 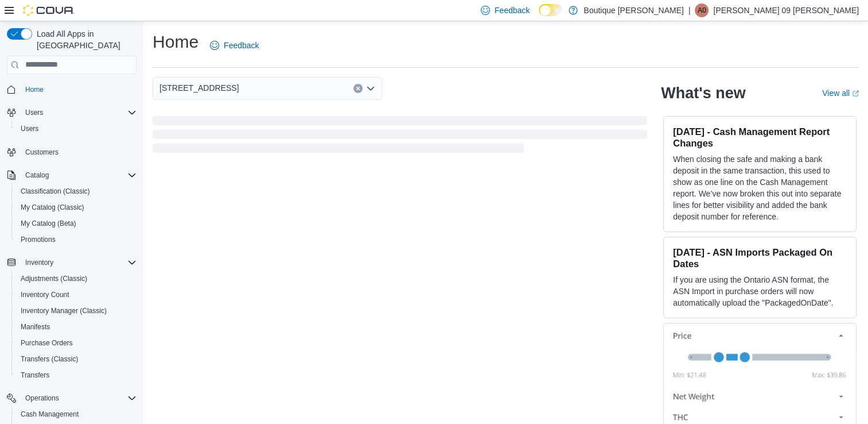 What do you see at coordinates (49, 414) in the screenshot?
I see `a: Cash Management` at bounding box center [49, 414].